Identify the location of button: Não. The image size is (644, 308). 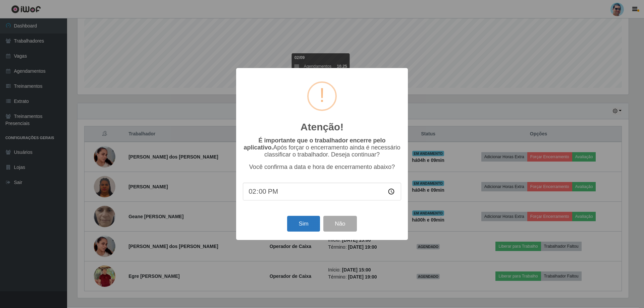
(340, 224).